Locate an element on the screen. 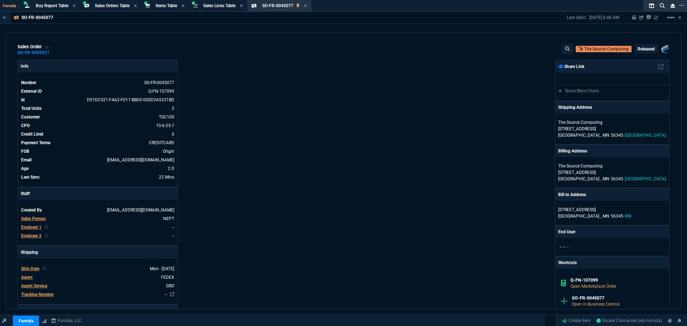 The height and width of the screenshot is (326, 687). a: Show More Chats is located at coordinates (578, 91).